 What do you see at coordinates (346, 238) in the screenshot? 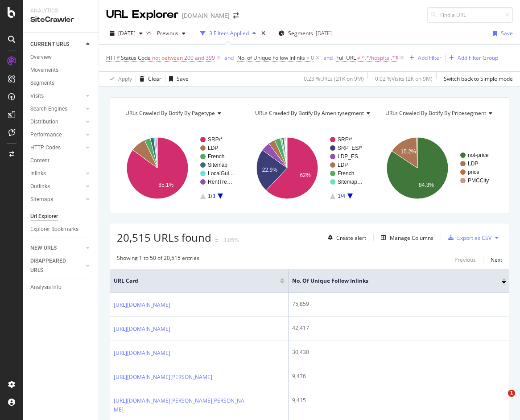
I see `button: Create alert` at bounding box center [346, 238].